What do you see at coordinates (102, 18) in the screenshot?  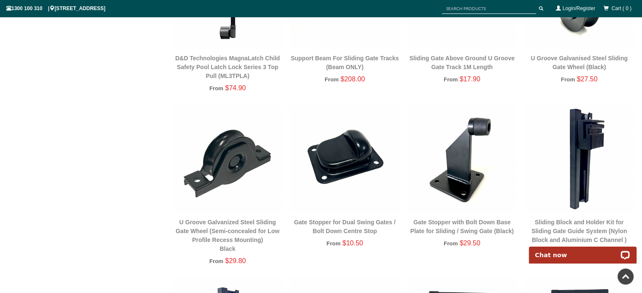 I see `button: Open LiveChat chat widget` at bounding box center [102, 18].